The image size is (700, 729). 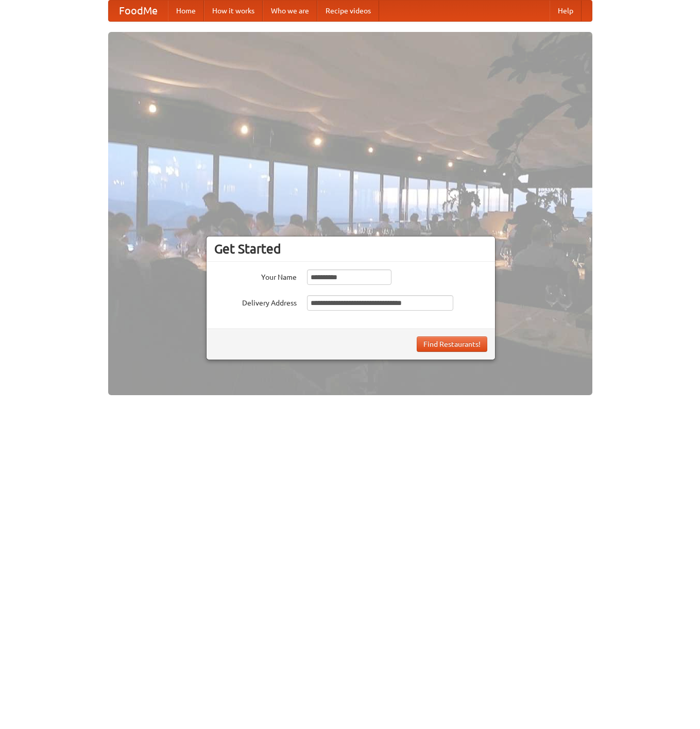 What do you see at coordinates (256, 275) in the screenshot?
I see `label: Your Name` at bounding box center [256, 275].